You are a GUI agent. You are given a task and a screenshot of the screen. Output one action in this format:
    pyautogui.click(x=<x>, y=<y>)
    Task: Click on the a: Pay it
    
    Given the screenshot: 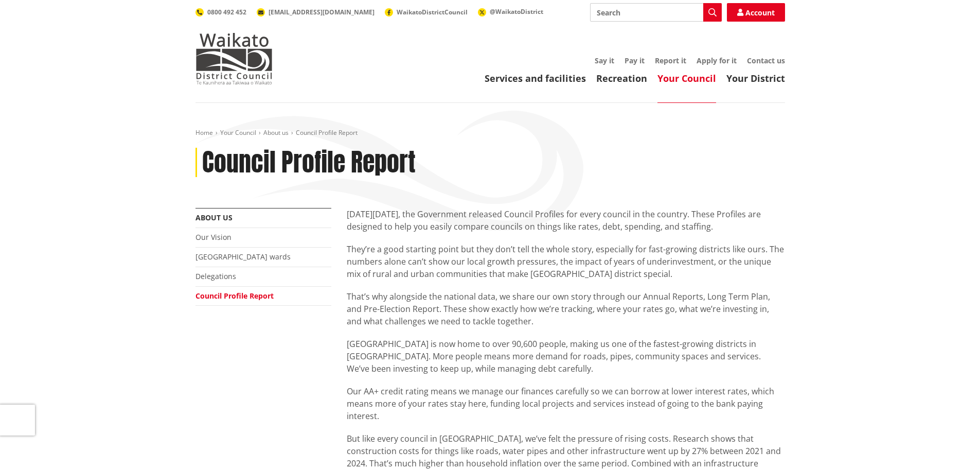 What is the action you would take?
    pyautogui.click(x=634, y=60)
    